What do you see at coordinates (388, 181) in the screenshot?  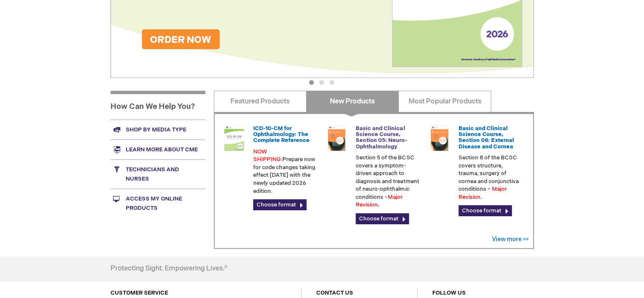 I see `p: Section 5 of the BCSC covers a symptom-driven approach to diagnosis and treatment of neuro-ophtha...` at bounding box center [388, 181].